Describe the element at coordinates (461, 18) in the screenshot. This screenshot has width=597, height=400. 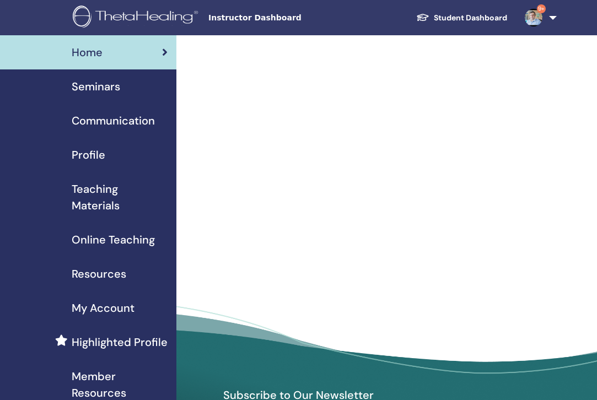
I see `a: Student Dashboard` at that location.